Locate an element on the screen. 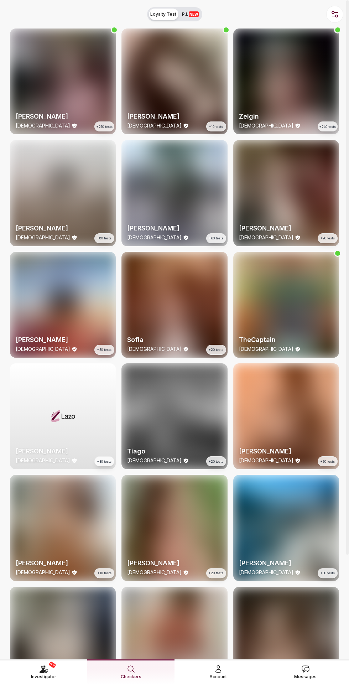 The image size is (349, 685). span: Messages is located at coordinates (305, 677).